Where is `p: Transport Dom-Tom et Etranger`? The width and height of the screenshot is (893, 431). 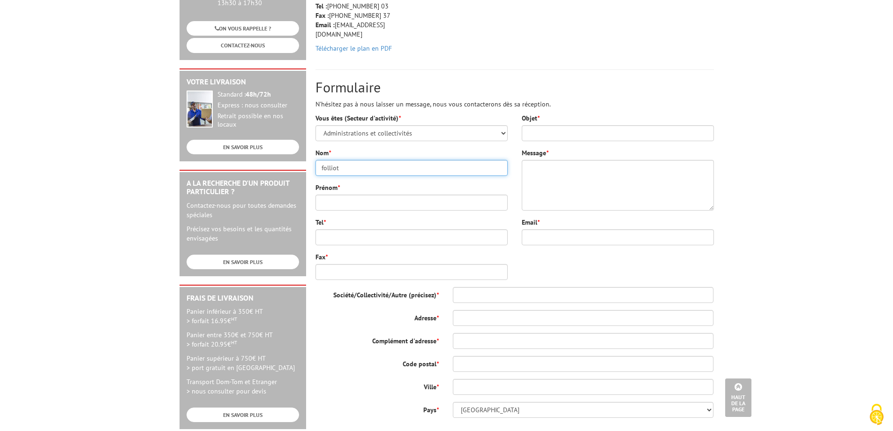 p: Transport Dom-Tom et Etranger is located at coordinates (243, 386).